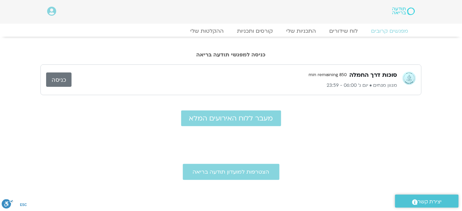  What do you see at coordinates (430, 202) in the screenshot?
I see `span: יצירת קשר` at bounding box center [430, 202].